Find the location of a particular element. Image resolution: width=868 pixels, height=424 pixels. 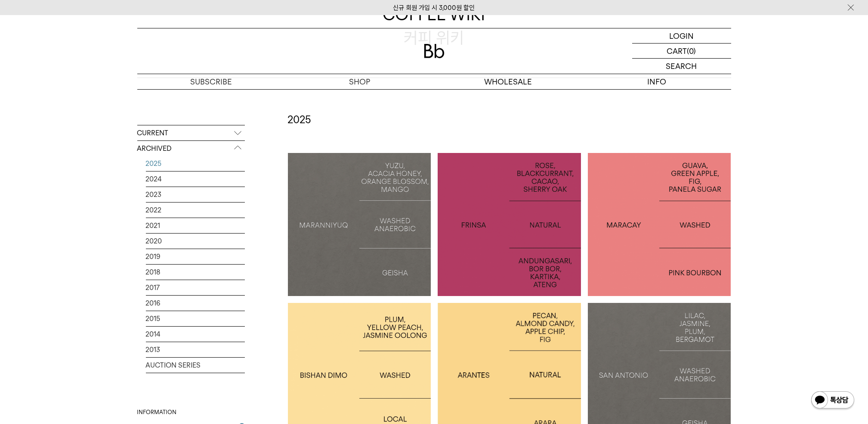

p: INFO is located at coordinates (657, 81).